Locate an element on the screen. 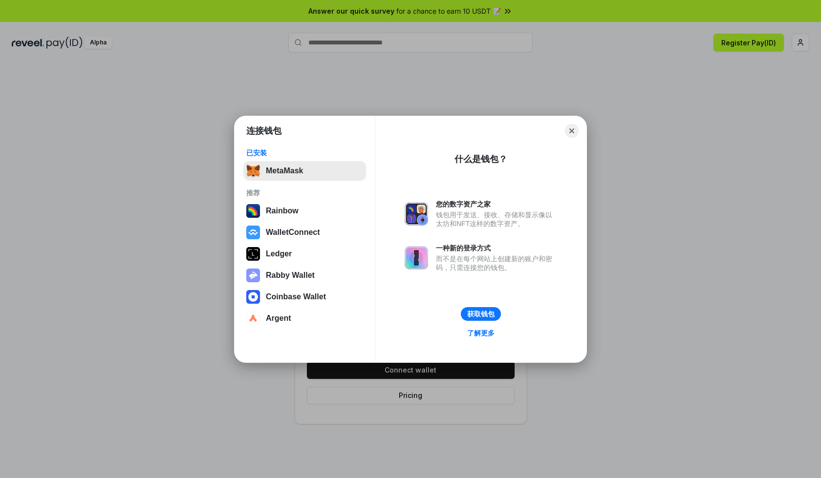 This screenshot has height=478, width=821. button: WalletConnect is located at coordinates (304, 233).